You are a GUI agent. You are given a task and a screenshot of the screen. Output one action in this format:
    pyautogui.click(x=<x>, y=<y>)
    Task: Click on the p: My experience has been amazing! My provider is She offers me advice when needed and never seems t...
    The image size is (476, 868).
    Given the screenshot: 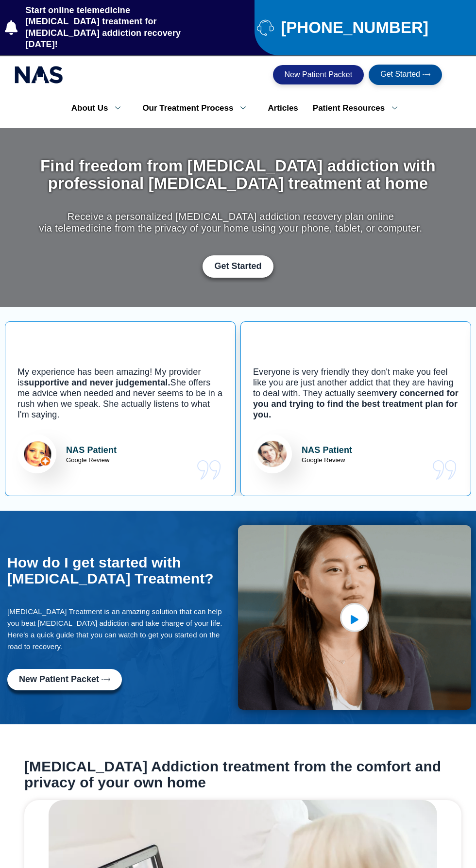 What is the action you would take?
    pyautogui.click(x=120, y=393)
    